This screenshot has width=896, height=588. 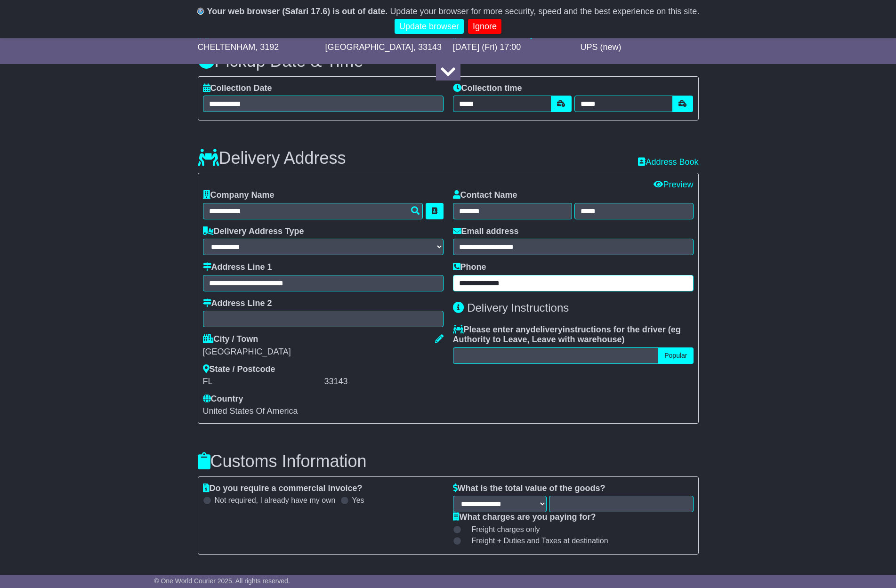 I want to click on span: CHELTENHAM, so click(x=227, y=47).